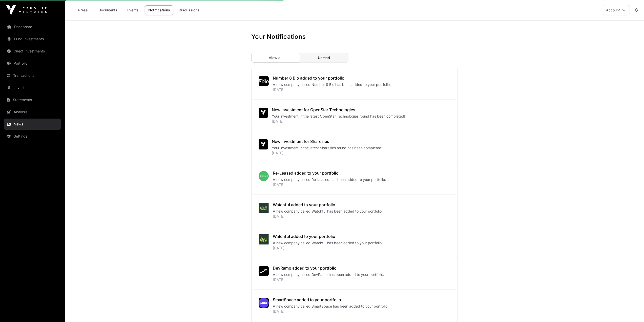 Image resolution: width=644 pixels, height=322 pixels. What do you see at coordinates (361, 173) in the screenshot?
I see `div: Re-Leased added to your portfolio` at bounding box center [361, 173].